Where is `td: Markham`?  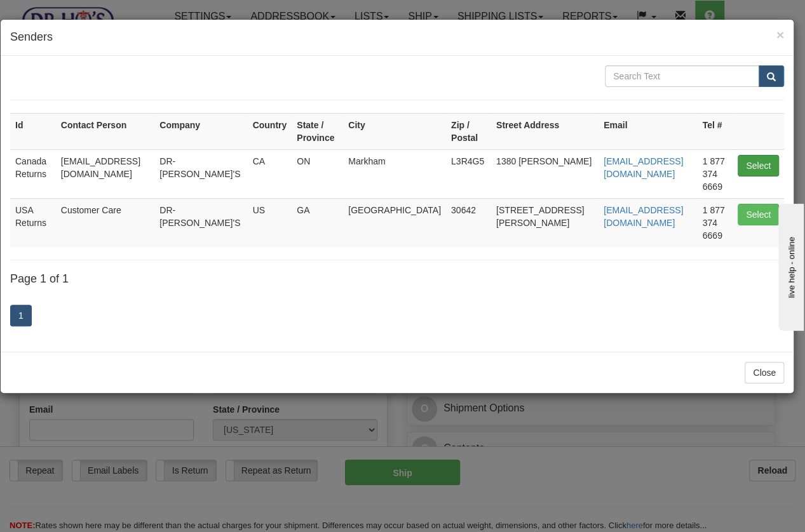
td: Markham is located at coordinates (394, 173).